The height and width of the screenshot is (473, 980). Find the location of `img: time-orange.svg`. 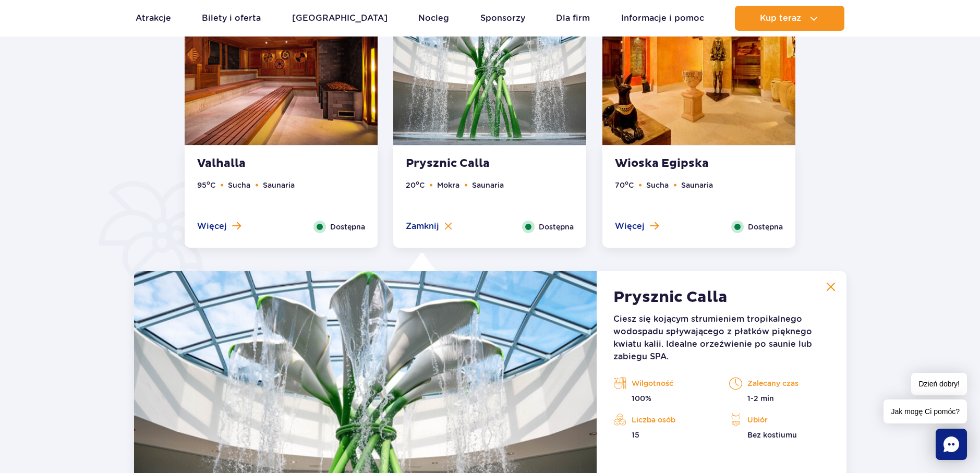

img: time-orange.svg is located at coordinates (735, 383).